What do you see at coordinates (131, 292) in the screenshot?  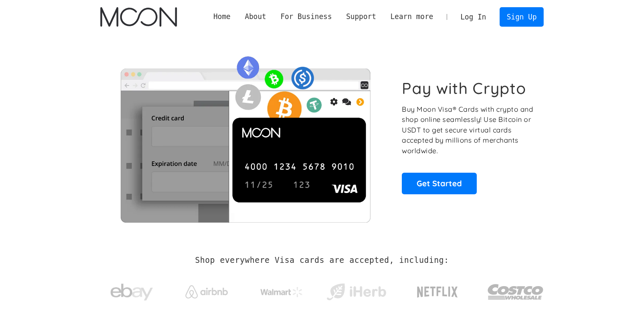 I see `img: ebay` at bounding box center [131, 292].